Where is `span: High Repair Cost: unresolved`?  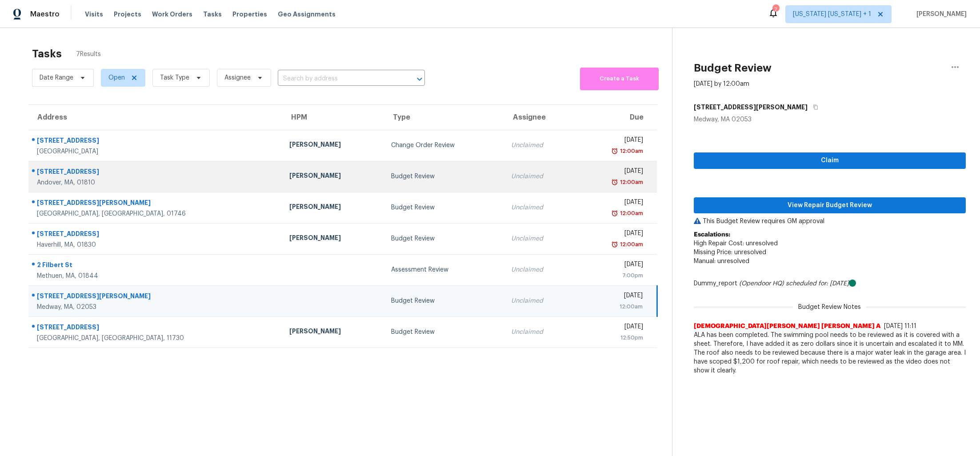
span: High Repair Cost: unresolved is located at coordinates (736, 244).